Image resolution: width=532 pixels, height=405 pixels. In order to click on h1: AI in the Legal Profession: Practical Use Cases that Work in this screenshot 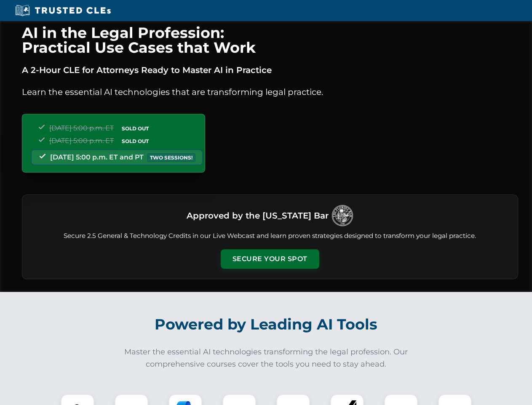, I will do `click(270, 40)`.